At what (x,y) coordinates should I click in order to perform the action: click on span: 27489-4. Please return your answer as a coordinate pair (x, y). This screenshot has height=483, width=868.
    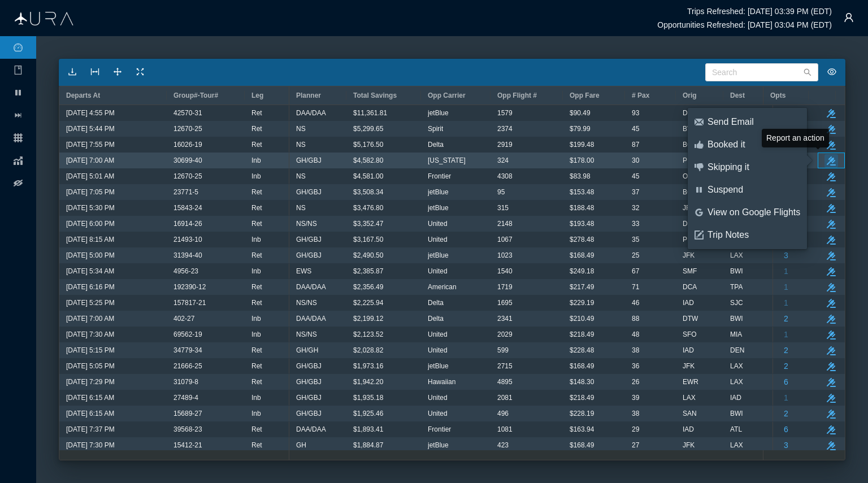
    Looking at the image, I should click on (186, 398).